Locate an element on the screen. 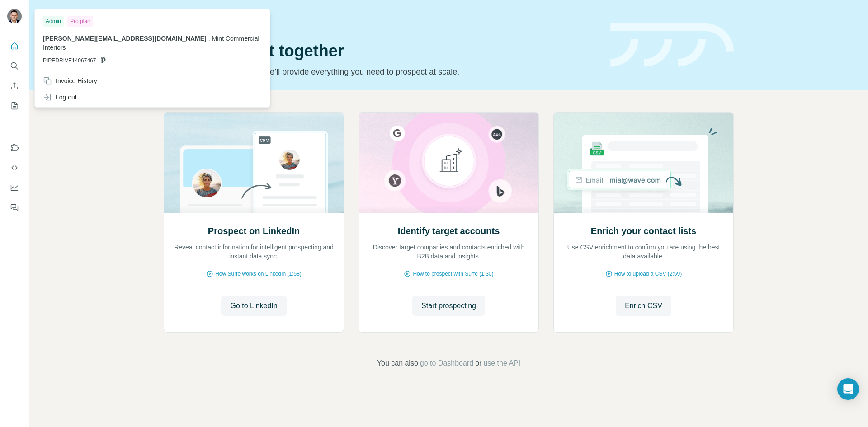 This screenshot has height=427, width=868. button: Feedback is located at coordinates (15, 208).